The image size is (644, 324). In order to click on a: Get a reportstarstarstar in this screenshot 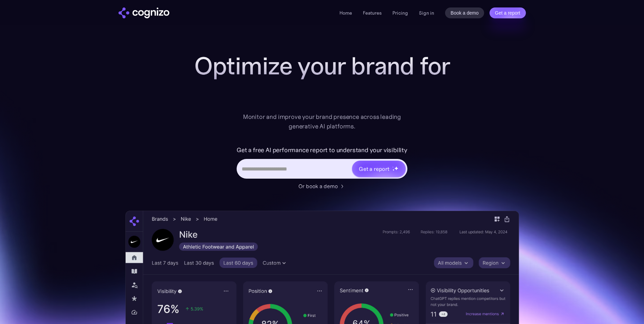, I will do `click(379, 169)`.